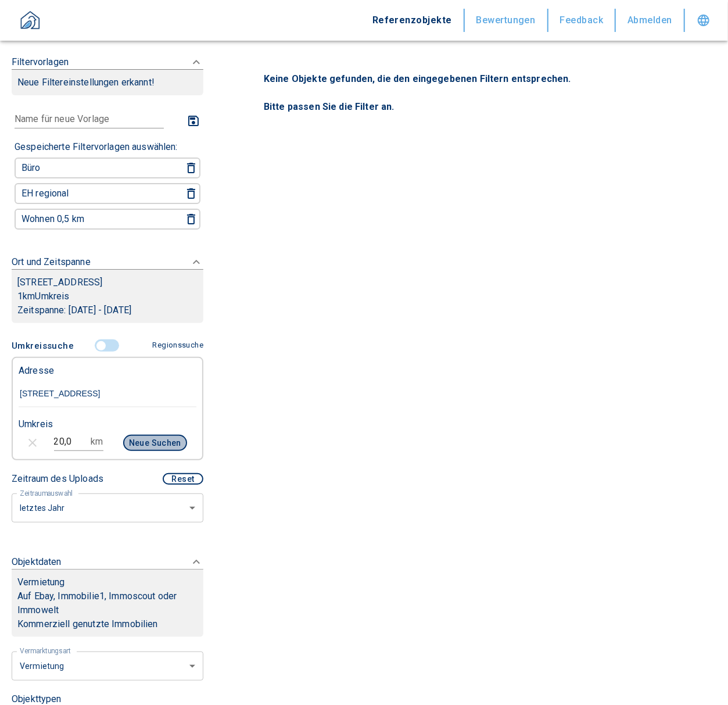  Describe the element at coordinates (107, 624) in the screenshot. I see `p: Kommerziell genutzte Immobilien` at that location.